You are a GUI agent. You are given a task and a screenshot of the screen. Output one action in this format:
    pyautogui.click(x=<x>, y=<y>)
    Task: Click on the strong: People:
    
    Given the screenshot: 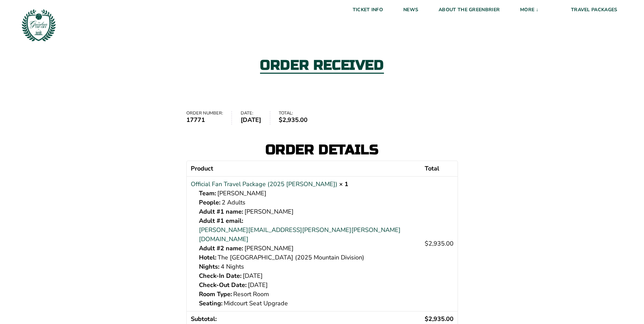 What is the action you would take?
    pyautogui.click(x=210, y=202)
    